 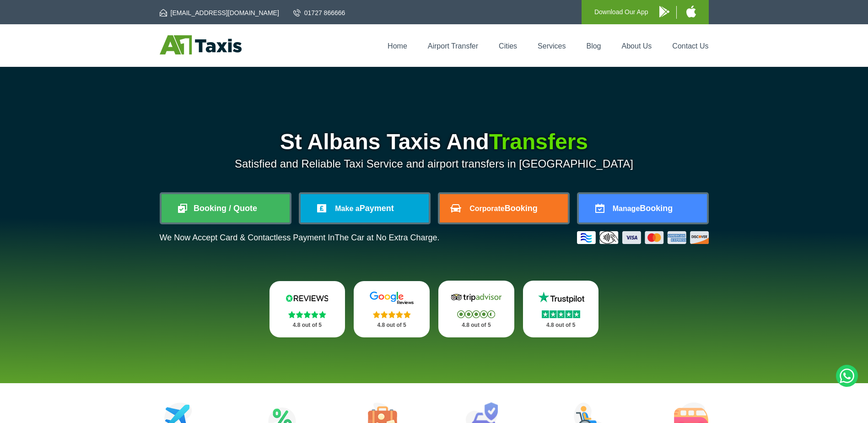 I want to click on img: A1 Taxis St Albans LTD, so click(x=200, y=45).